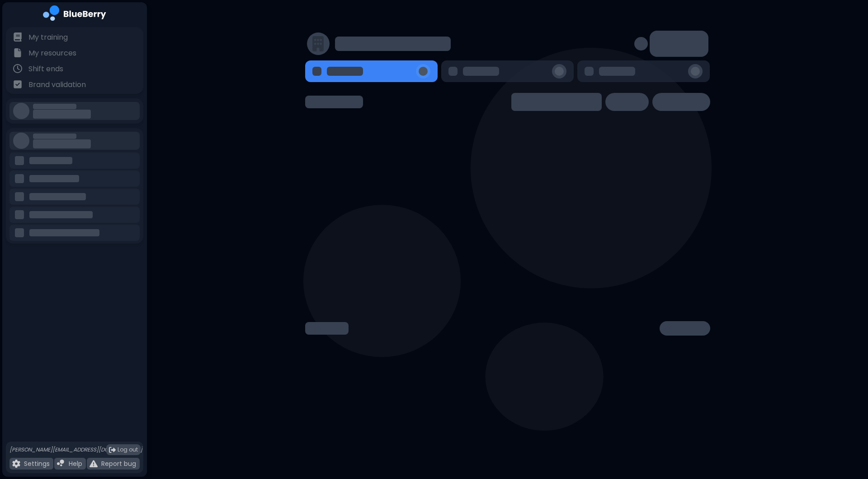  I want to click on p: Shift ends, so click(45, 69).